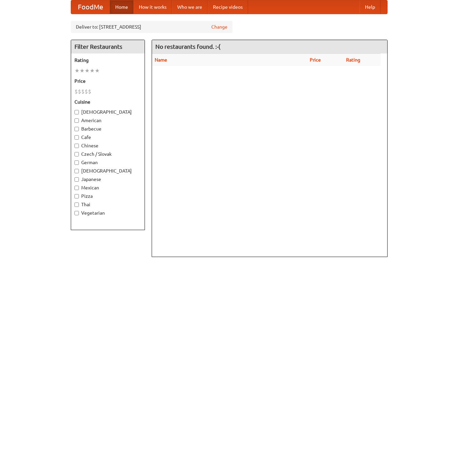 This screenshot has width=458, height=476. Describe the element at coordinates (77, 196) in the screenshot. I see `input: Pizza` at that location.